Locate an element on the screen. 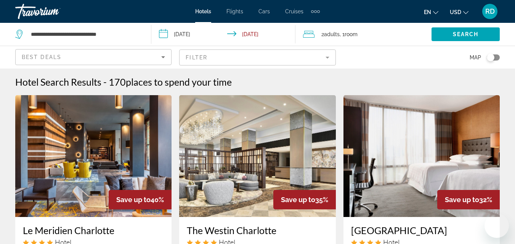 This screenshot has height=244, width=515. button: Filter is located at coordinates (257, 58).